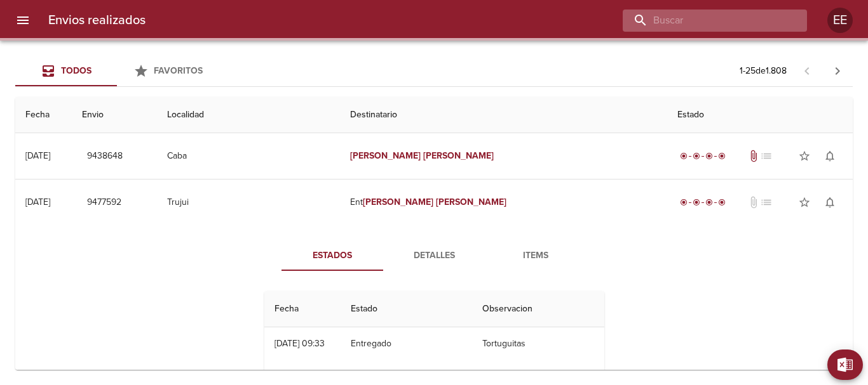 This screenshot has height=385, width=868. What do you see at coordinates (104, 202) in the screenshot?
I see `button: 9477592` at bounding box center [104, 202].